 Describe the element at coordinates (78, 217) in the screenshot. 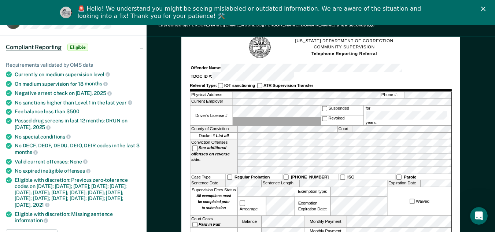

I see `div: Eligible with discretion: Missing sentence` at that location.